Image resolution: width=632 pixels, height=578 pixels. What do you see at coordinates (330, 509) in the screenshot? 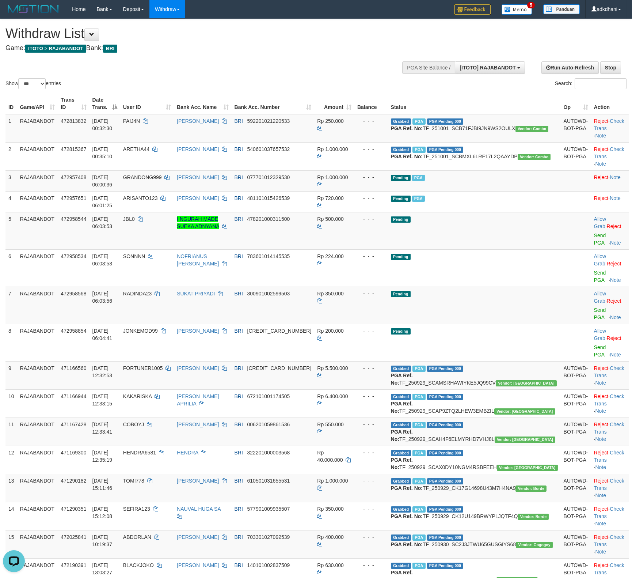
I see `span: Rp 350.000` at bounding box center [330, 509].